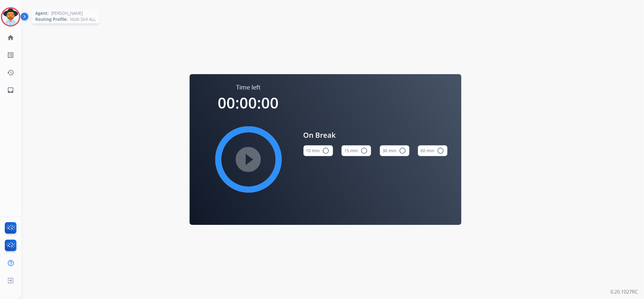 The height and width of the screenshot is (299, 644). What do you see at coordinates (624, 292) in the screenshot?
I see `p: 0.20.1027RC` at bounding box center [624, 292].